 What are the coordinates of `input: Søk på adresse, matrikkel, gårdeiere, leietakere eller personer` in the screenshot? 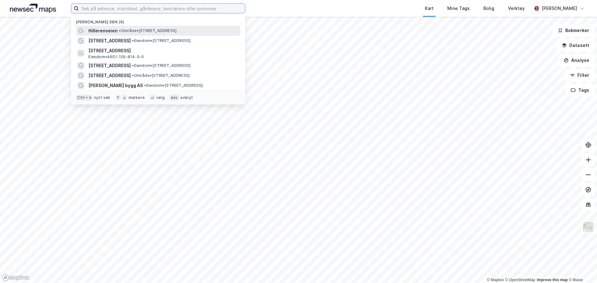 It's located at (162, 8).